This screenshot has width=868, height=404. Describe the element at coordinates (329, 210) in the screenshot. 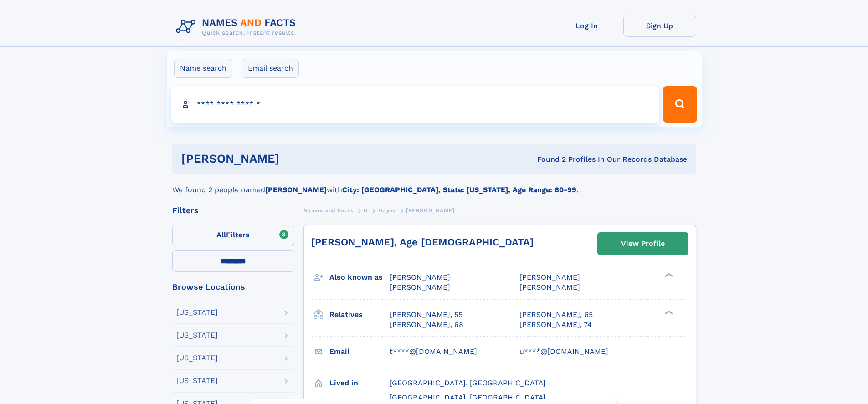

I see `a: Names and Facts` at that location.